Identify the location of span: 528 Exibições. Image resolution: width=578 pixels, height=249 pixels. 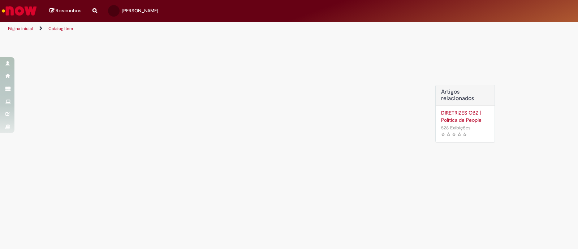
(455, 127).